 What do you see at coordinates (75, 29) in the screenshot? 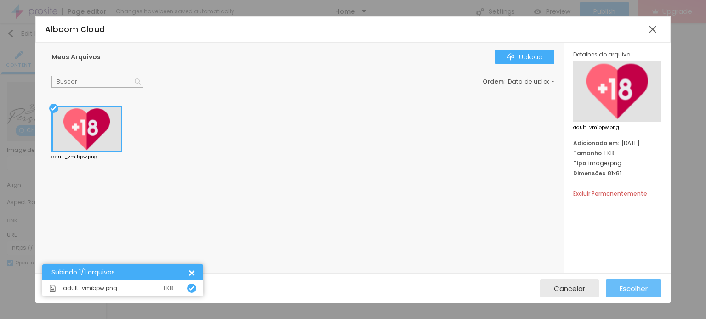
I see `span: Alboom Cloud` at bounding box center [75, 29].